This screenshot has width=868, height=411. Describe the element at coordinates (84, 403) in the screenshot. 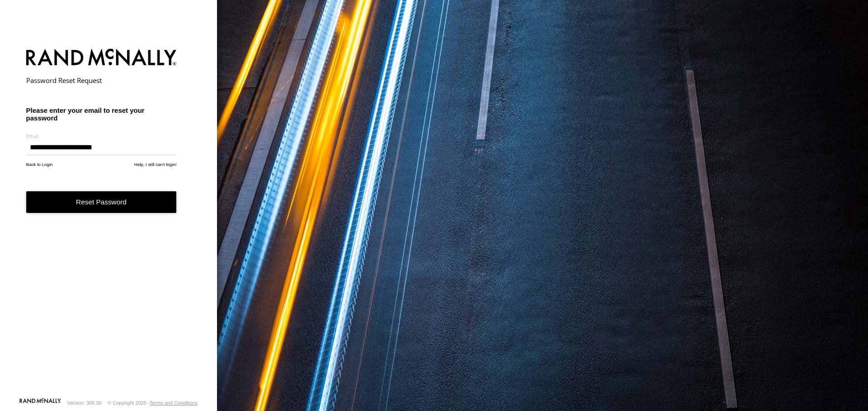

I see `div: Version: 306.00` at that location.